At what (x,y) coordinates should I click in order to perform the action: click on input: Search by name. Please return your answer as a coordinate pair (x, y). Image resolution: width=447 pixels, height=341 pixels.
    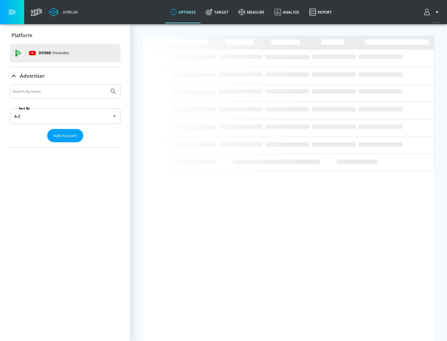
    Looking at the image, I should click on (59, 92).